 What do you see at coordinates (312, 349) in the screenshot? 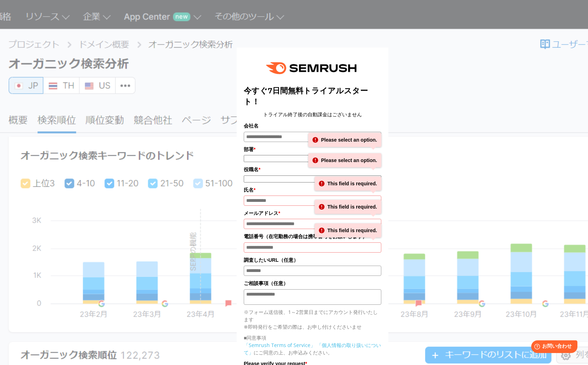
I see `a: 「個人情報の取り扱いについて」` at bounding box center [312, 349].